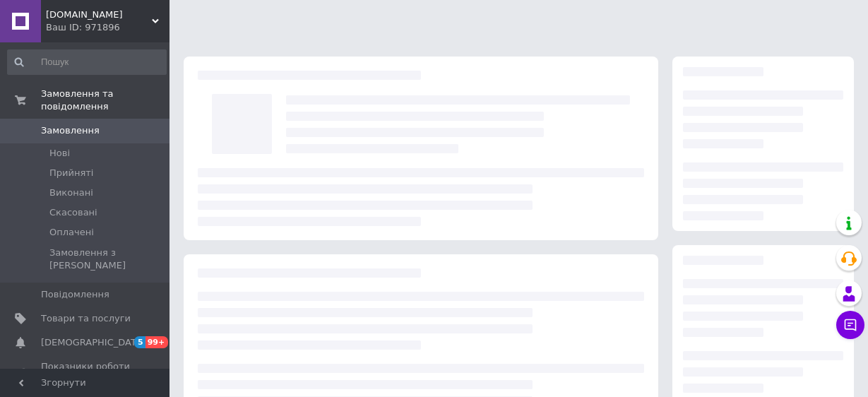 The image size is (868, 397). I want to click on span: Прийняті, so click(72, 173).